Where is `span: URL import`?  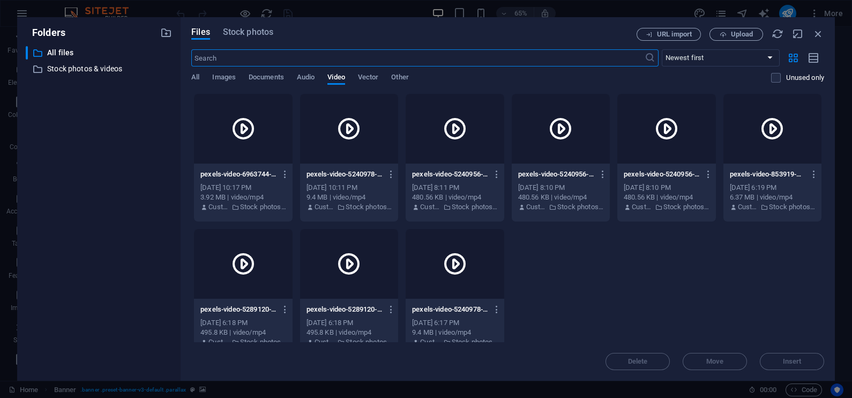 span: URL import is located at coordinates (674, 34).